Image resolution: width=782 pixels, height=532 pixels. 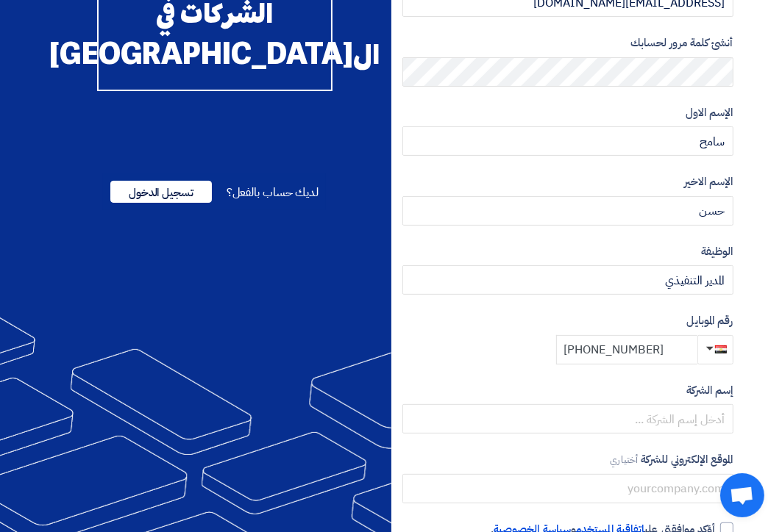 I want to click on label: الإسم الاخير, so click(x=568, y=182).